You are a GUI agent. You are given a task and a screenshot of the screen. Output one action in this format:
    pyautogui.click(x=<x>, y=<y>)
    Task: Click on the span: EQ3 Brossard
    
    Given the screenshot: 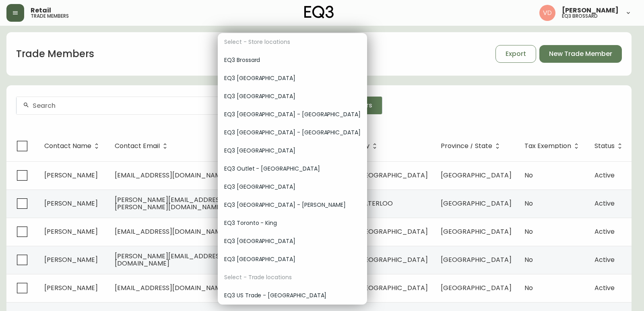 What is the action you would take?
    pyautogui.click(x=292, y=60)
    